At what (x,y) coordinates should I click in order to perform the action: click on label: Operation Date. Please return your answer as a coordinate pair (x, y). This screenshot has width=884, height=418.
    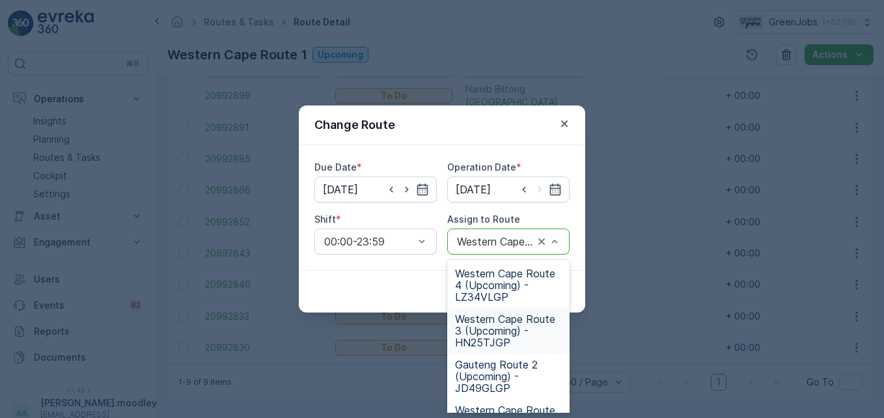
    Looking at the image, I should click on (482, 167).